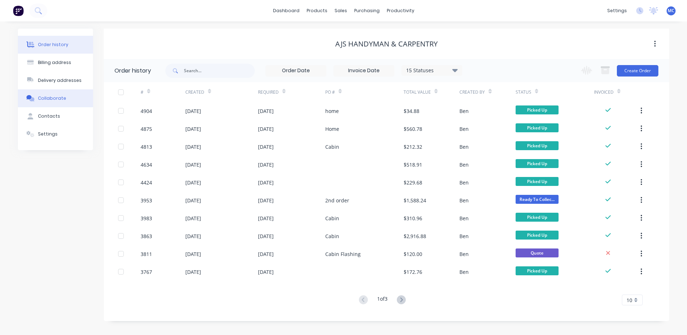 The width and height of the screenshot is (687, 335). Describe the element at coordinates (55, 116) in the screenshot. I see `button: Contacts` at that location.